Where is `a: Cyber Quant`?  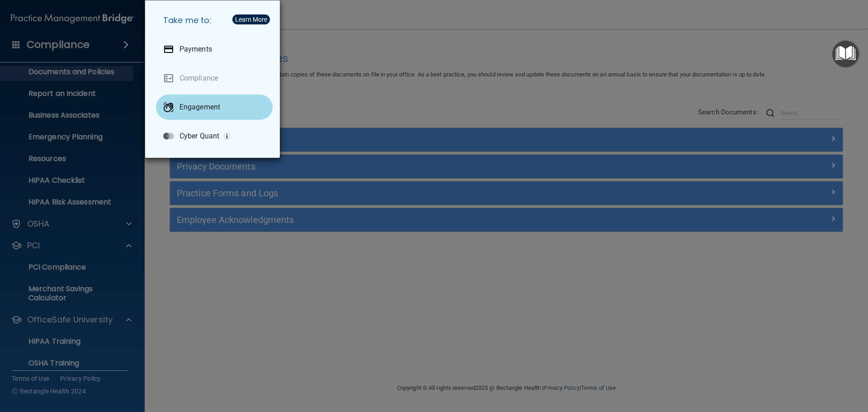
a: Cyber Quant is located at coordinates (214, 136).